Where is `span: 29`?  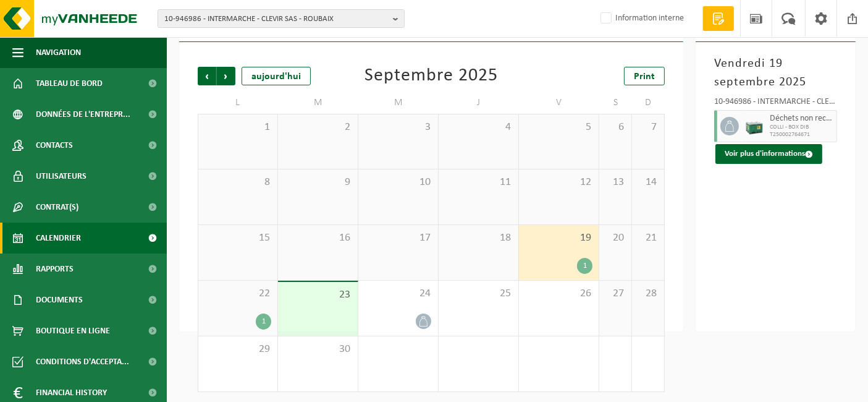 span: 29 is located at coordinates (238, 350).